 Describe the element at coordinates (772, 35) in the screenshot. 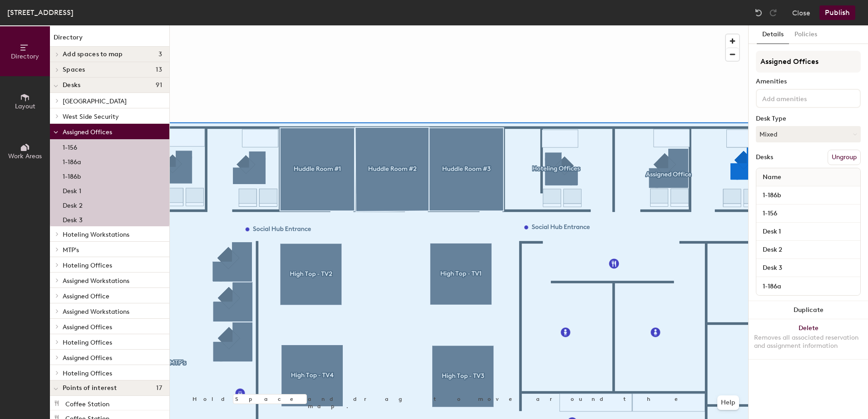

I see `button: Details` at that location.